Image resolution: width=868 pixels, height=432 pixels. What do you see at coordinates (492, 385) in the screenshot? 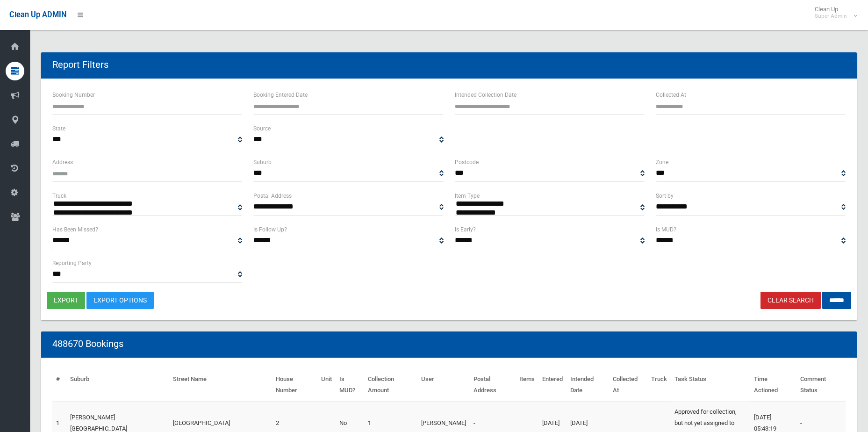
I see `th: Postal Address` at bounding box center [492, 385].